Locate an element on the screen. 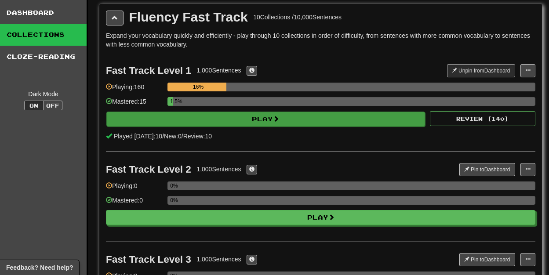  div: 16% is located at coordinates (198, 87).